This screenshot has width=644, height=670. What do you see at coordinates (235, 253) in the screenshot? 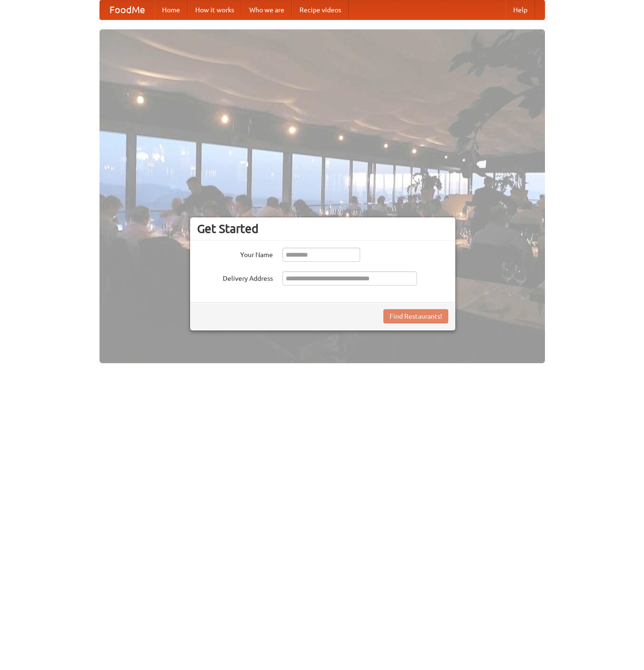
I see `label: Your Name` at bounding box center [235, 253].